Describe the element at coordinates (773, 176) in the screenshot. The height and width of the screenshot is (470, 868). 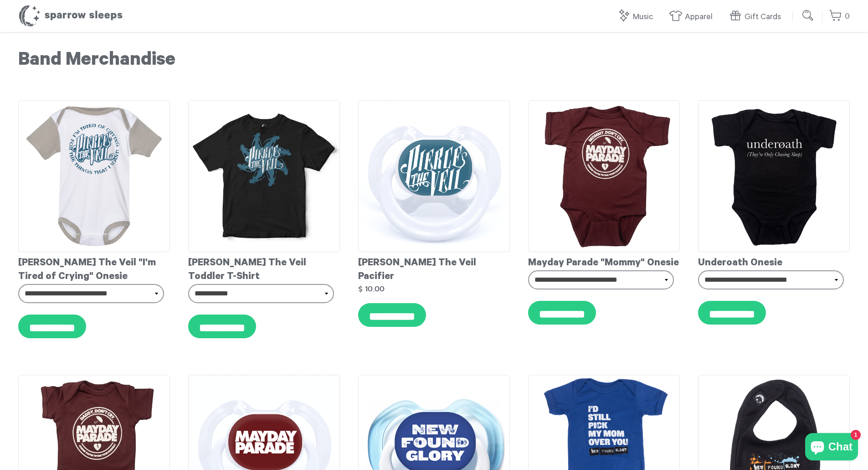
I see `img: Underoath-Onesie_grande.jpg` at that location.